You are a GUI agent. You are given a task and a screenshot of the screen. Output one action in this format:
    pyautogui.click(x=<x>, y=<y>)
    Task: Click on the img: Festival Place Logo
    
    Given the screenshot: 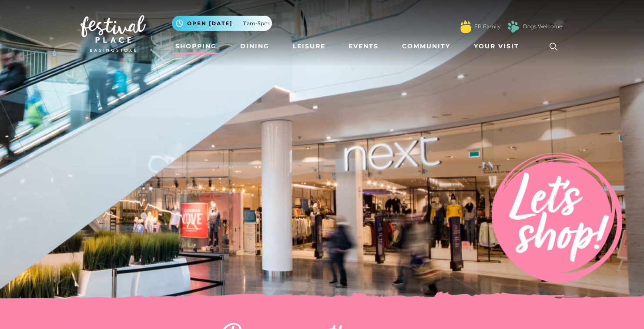 What is the action you would take?
    pyautogui.click(x=113, y=33)
    